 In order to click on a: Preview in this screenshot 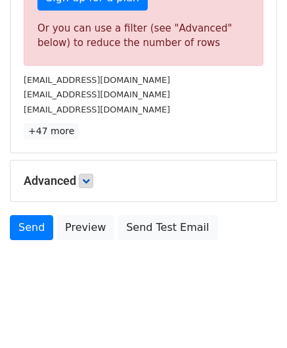, I will do `click(85, 227)`.